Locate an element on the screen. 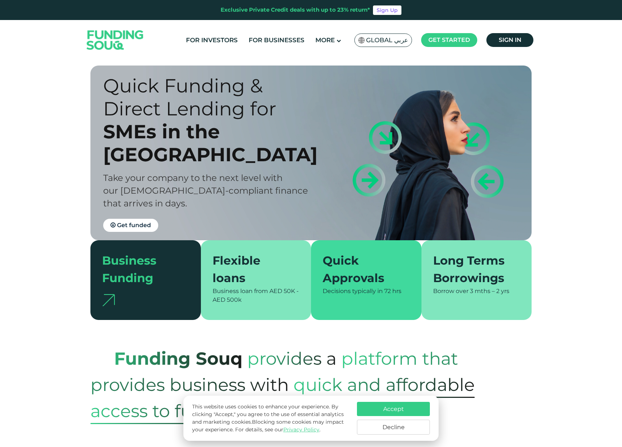  span: Global عربي is located at coordinates (387, 40).